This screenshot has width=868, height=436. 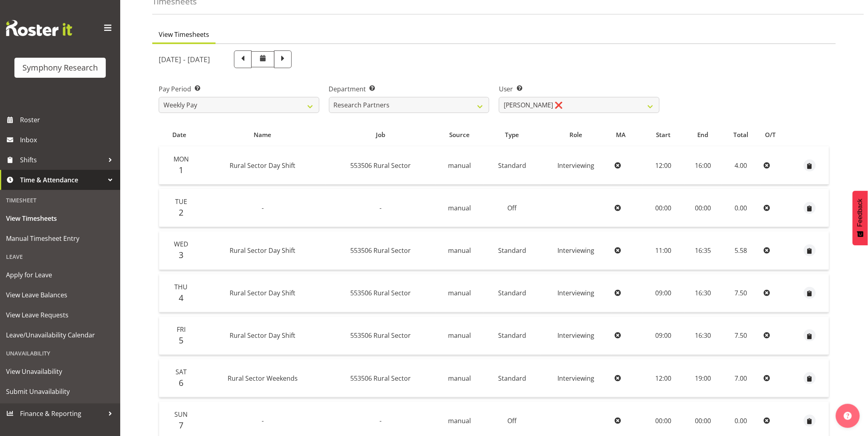 What do you see at coordinates (60, 238) in the screenshot?
I see `a: Manual Timesheet Entry` at bounding box center [60, 238].